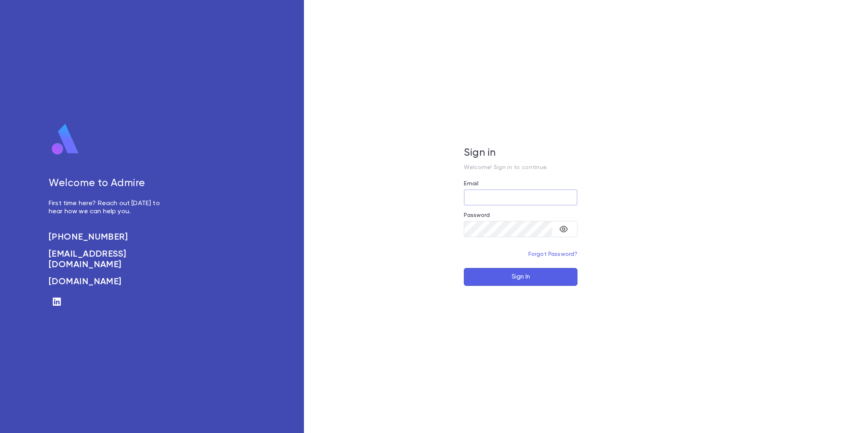 The width and height of the screenshot is (868, 433). What do you see at coordinates (564, 229) in the screenshot?
I see `button: toggle password visibility` at bounding box center [564, 229].